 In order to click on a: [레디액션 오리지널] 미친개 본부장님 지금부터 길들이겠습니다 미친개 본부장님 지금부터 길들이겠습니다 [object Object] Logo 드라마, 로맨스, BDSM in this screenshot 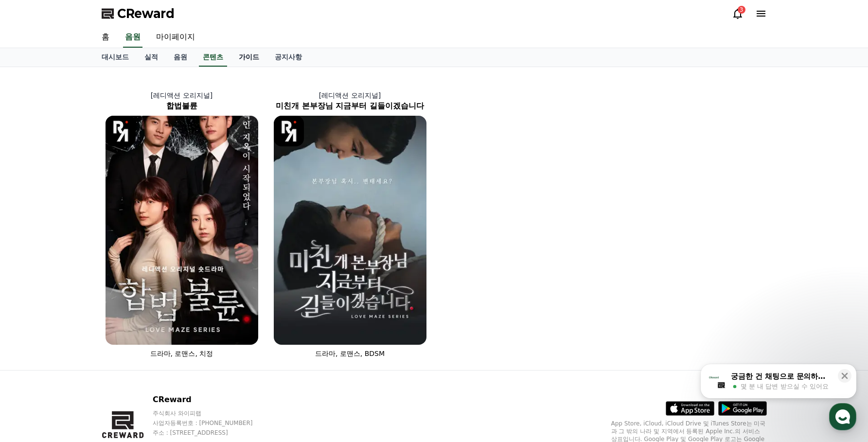, I will do `click(350, 224)`.